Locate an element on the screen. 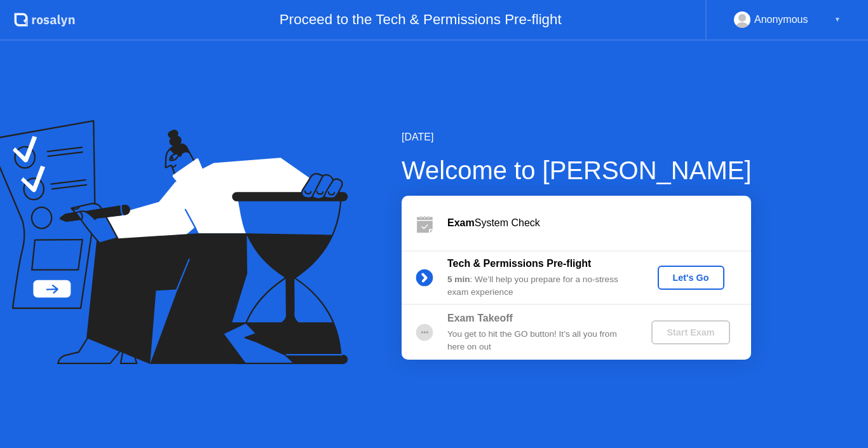 This screenshot has height=448, width=868. button: Start Exam is located at coordinates (690, 332).